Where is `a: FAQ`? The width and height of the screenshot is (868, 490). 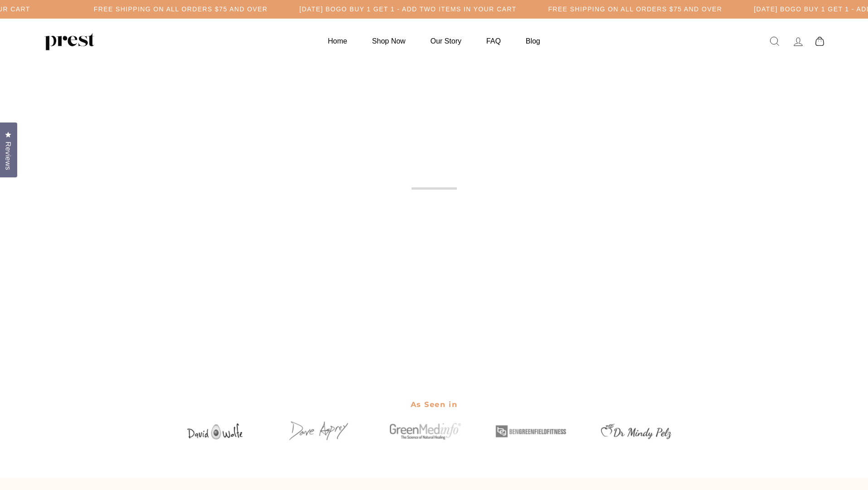 a: FAQ is located at coordinates (494, 41).